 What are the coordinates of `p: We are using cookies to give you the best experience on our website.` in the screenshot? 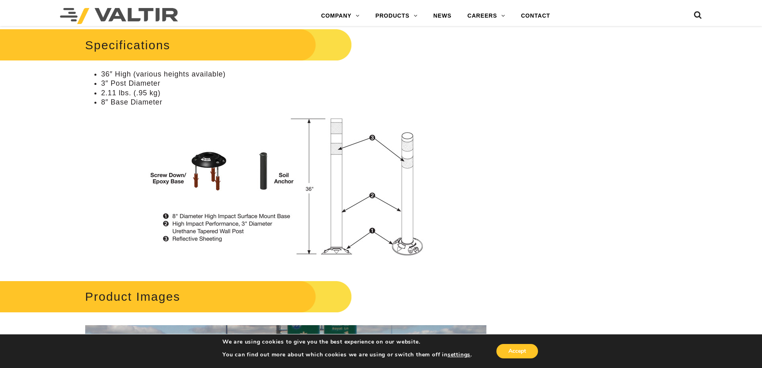 It's located at (347, 342).